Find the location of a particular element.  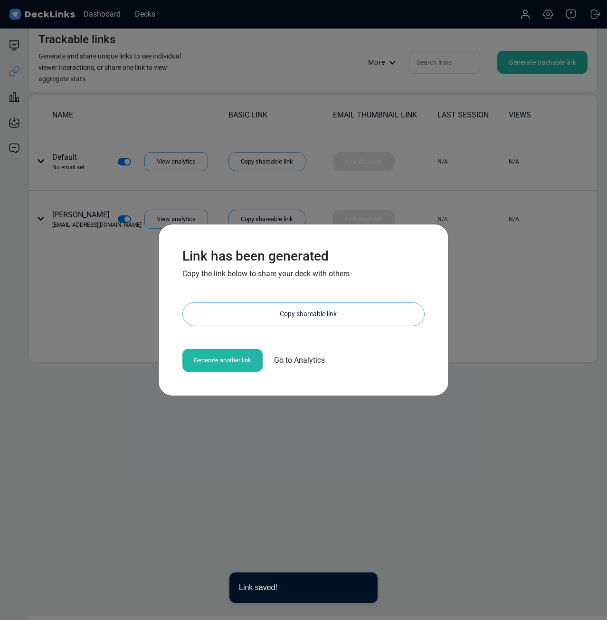

span: Copy the link below to share your deck with others is located at coordinates (266, 273).